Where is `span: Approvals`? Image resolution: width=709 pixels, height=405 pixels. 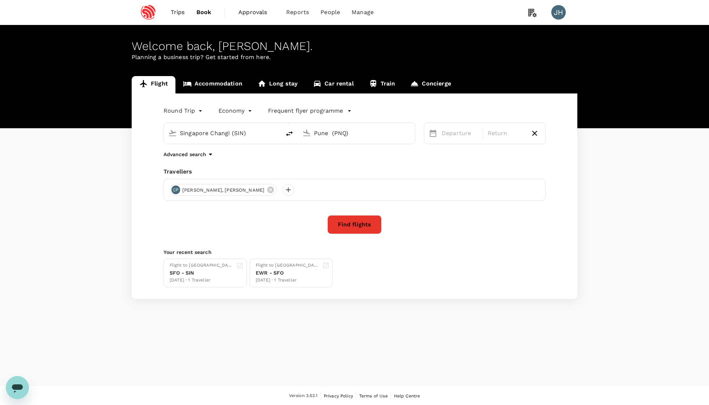 span: Approvals is located at coordinates (257, 12).